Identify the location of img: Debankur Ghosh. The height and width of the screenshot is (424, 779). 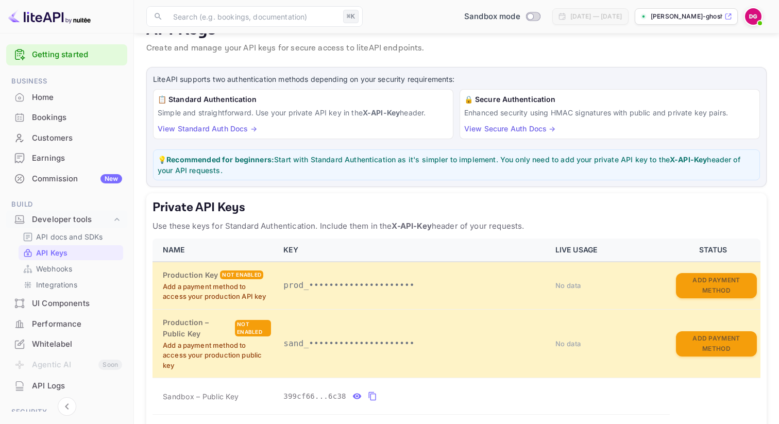
(753, 16).